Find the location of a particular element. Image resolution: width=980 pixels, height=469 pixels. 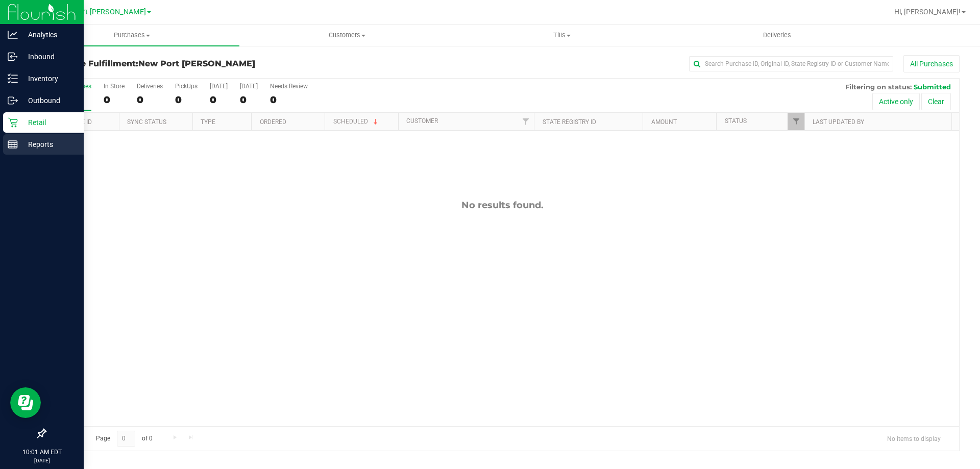

span: Purchases is located at coordinates (132, 35).